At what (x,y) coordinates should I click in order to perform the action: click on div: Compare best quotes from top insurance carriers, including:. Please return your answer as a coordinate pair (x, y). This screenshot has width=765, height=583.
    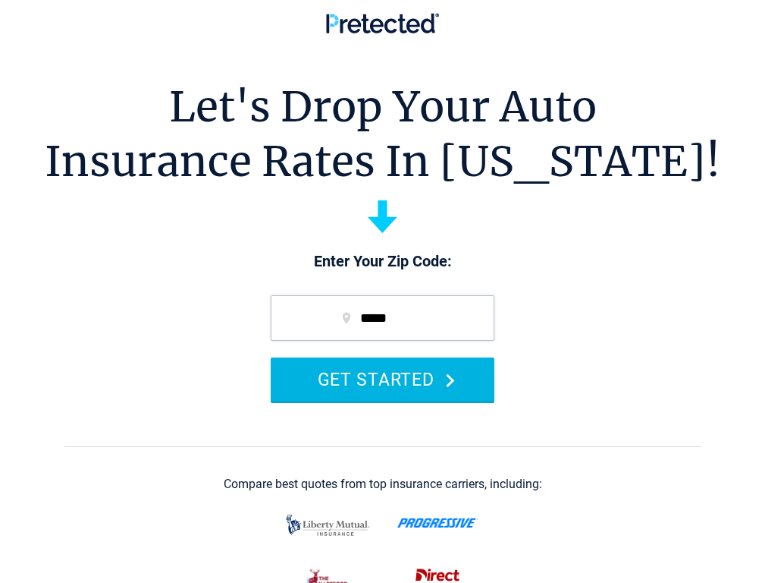
    Looking at the image, I should click on (383, 484).